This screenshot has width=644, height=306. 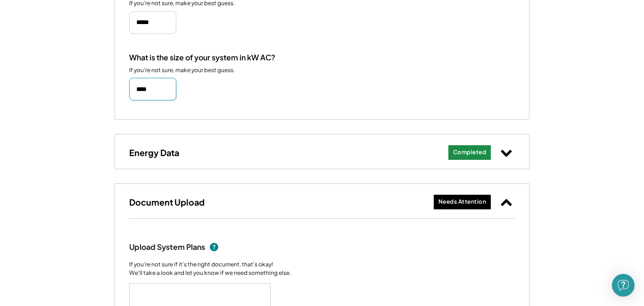 I want to click on div: Needs Attention, so click(x=462, y=202).